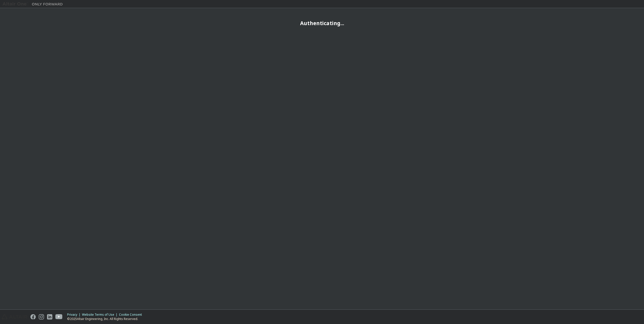  What do you see at coordinates (50, 317) in the screenshot?
I see `img: linkedin.svg` at bounding box center [50, 317].